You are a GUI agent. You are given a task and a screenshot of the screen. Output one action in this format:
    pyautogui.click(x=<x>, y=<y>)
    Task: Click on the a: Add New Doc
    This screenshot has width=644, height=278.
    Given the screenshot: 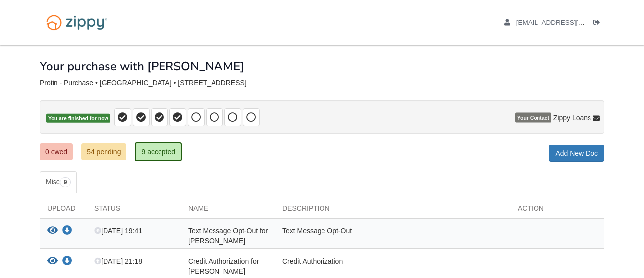 What is the action you would take?
    pyautogui.click(x=577, y=153)
    